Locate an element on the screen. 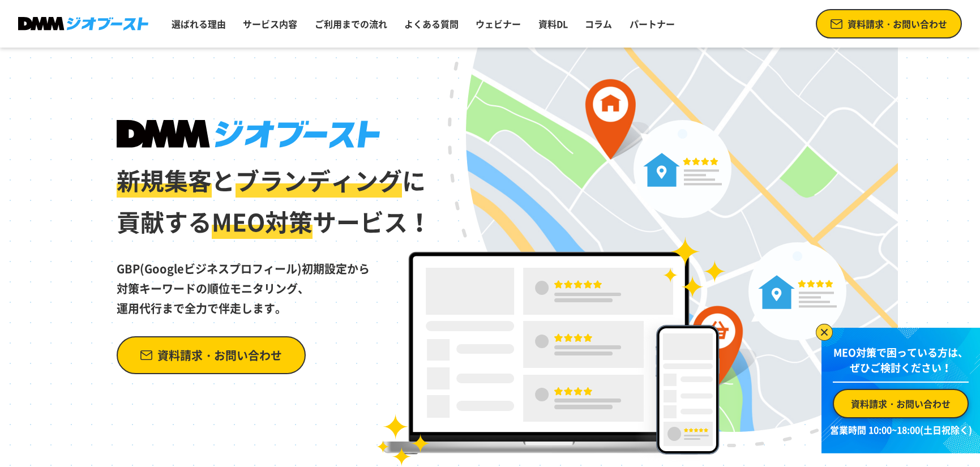  p: MEO対策で困っている方は、 ぜひご検討ください！ is located at coordinates (901, 364).